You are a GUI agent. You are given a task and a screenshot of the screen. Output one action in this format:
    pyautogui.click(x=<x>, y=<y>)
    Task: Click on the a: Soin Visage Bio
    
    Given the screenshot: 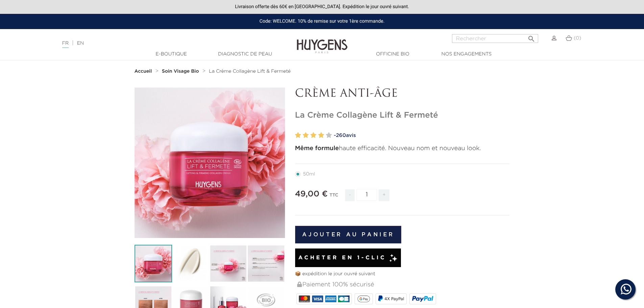 What is the action you would take?
    pyautogui.click(x=181, y=71)
    